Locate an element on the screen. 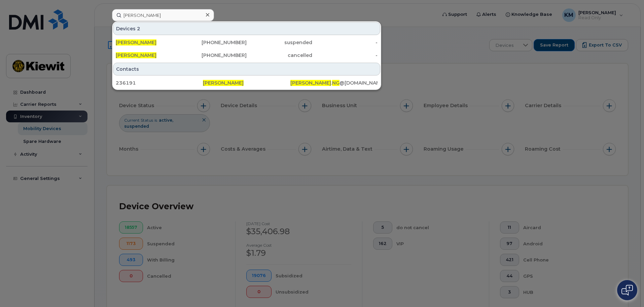  span: 2 is located at coordinates (139, 28).